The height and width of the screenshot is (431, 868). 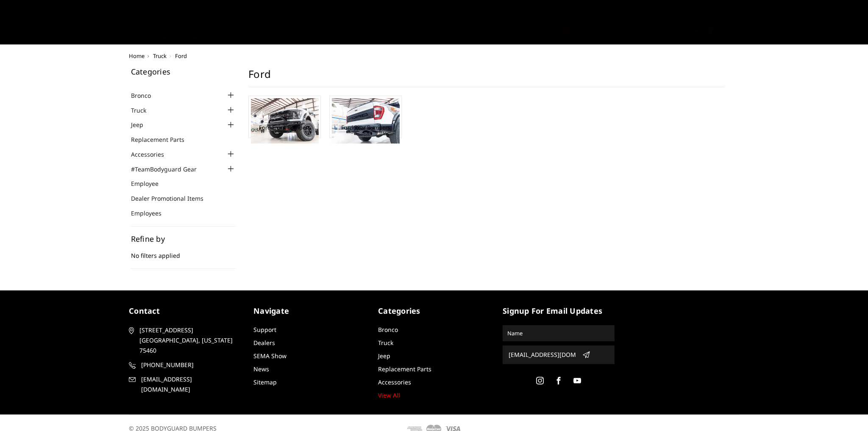 I want to click on a: #TeamBodyguard Gear, so click(x=169, y=169).